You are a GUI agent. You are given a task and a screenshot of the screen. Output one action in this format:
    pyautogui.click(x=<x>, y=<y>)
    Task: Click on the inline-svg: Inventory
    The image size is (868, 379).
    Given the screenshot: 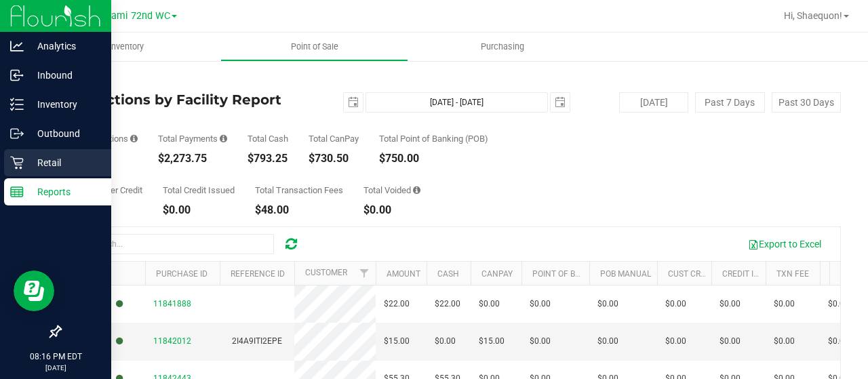 What is the action you would take?
    pyautogui.click(x=17, y=104)
    